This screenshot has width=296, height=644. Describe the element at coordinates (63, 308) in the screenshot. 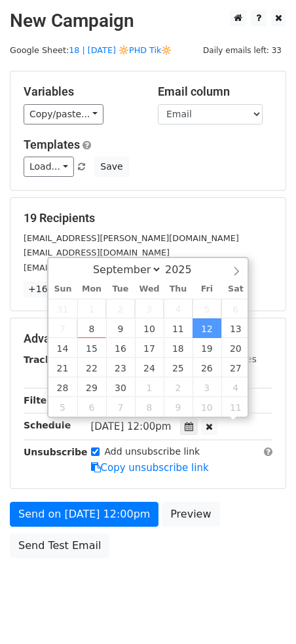

I see `span: August 31, 2025` at that location.